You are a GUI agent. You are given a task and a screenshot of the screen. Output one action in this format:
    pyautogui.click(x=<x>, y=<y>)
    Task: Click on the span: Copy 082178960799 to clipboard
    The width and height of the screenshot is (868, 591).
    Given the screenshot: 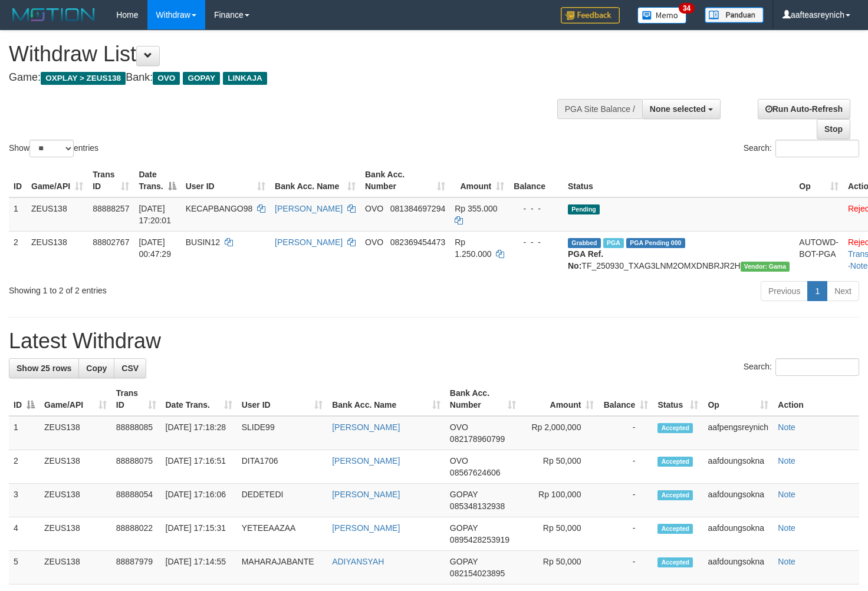 What is the action you would take?
    pyautogui.click(x=477, y=439)
    